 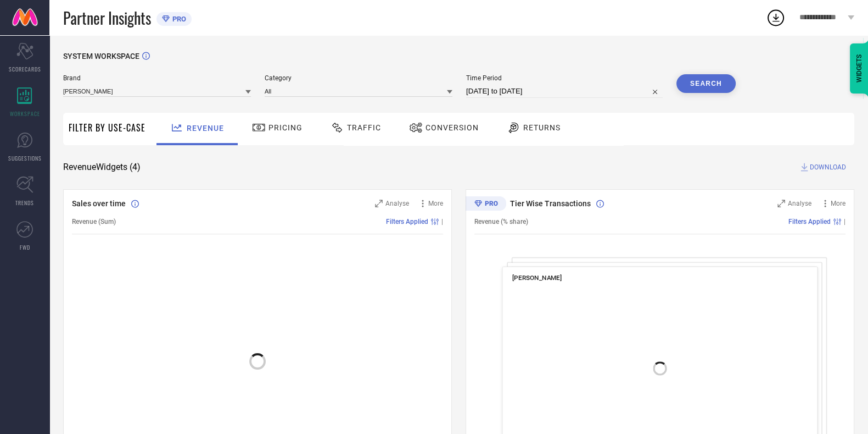 I want to click on span: Revenue (Sum), so click(x=94, y=222).